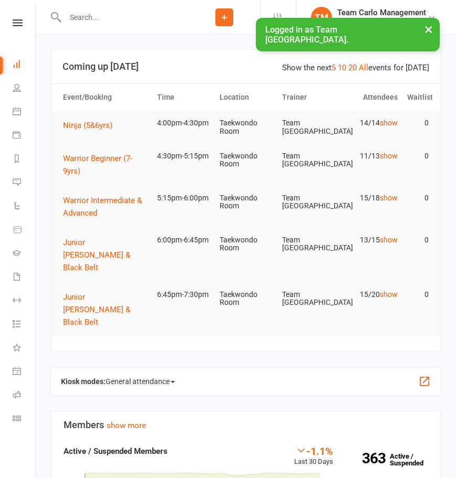  What do you see at coordinates (371, 294) in the screenshot?
I see `td: 15/20` at bounding box center [371, 294].